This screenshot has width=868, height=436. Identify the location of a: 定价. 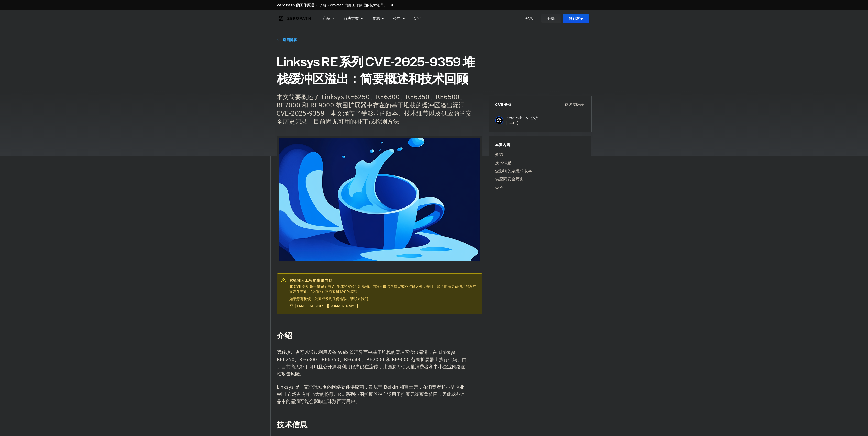
(418, 18).